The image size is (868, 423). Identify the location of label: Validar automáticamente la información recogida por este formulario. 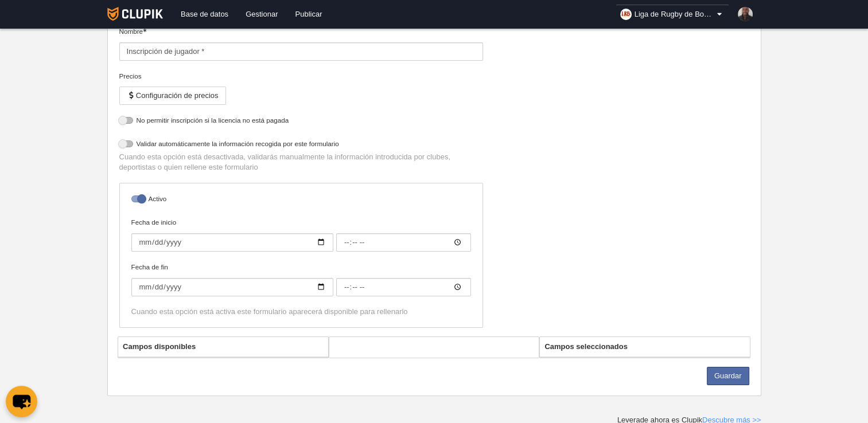
(301, 145).